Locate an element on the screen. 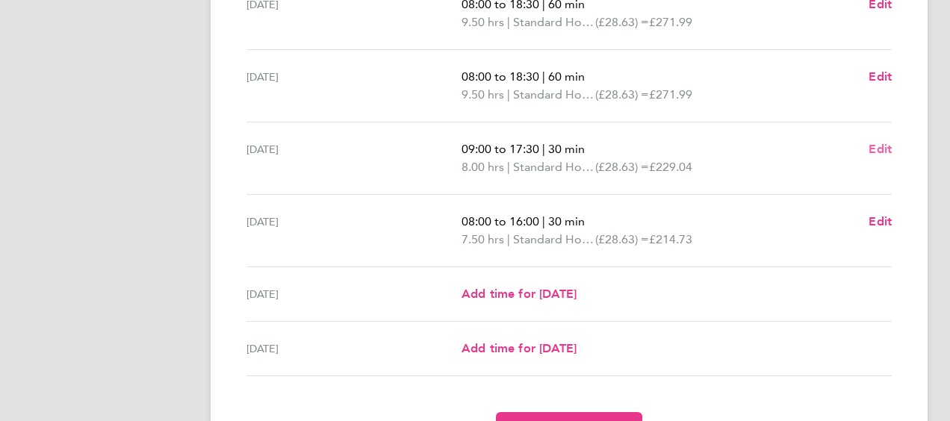 This screenshot has height=421, width=950. span: 8.00 hrs is located at coordinates (482, 166).